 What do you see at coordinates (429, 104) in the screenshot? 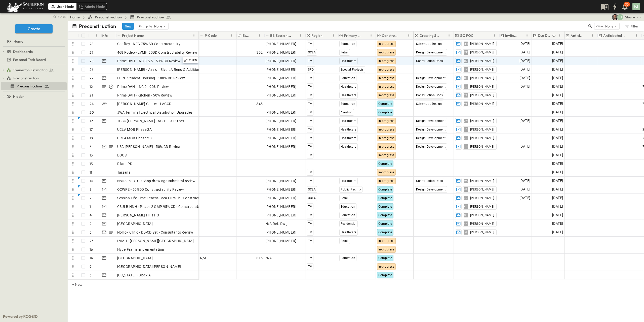
I see `span: Schematic Design` at bounding box center [429, 104].